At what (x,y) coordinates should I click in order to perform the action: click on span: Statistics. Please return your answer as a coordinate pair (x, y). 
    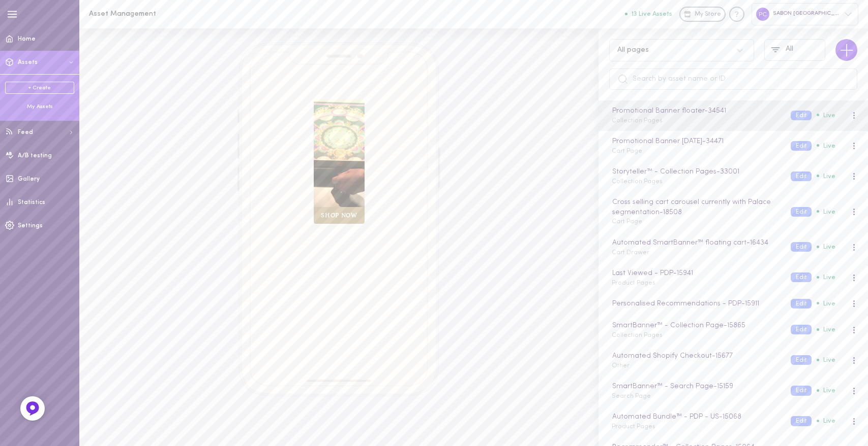
    Looking at the image, I should click on (31, 203).